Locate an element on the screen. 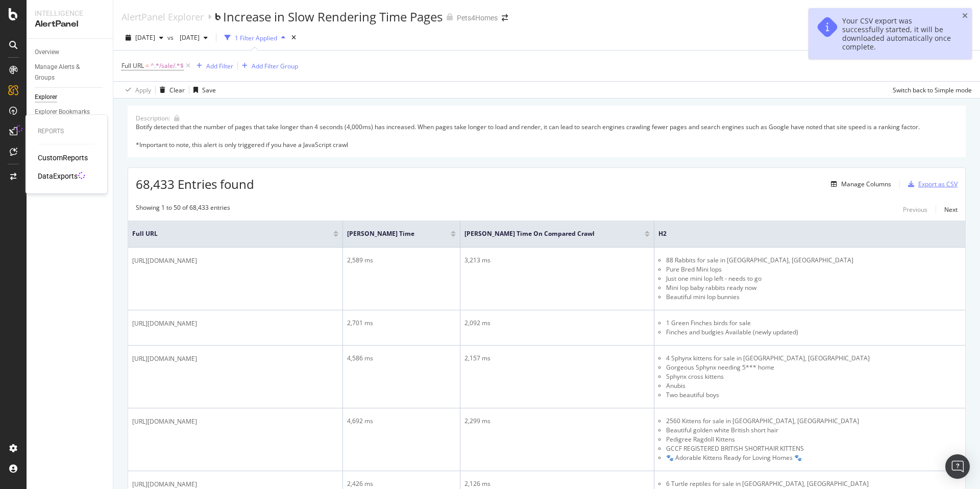 The image size is (980, 489). div: Reports is located at coordinates (67, 131).